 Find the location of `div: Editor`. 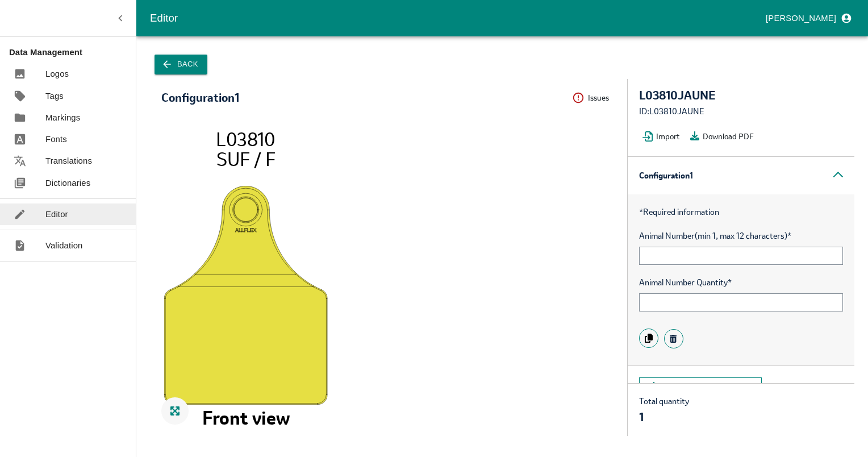

div: Editor is located at coordinates (456, 18).